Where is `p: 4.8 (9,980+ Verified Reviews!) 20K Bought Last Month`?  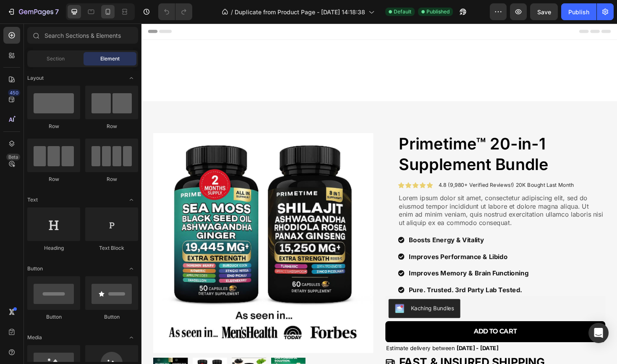 p: 4.8 (9,980+ Verified Reviews!) 20K Bought Last Month is located at coordinates (386, 171).